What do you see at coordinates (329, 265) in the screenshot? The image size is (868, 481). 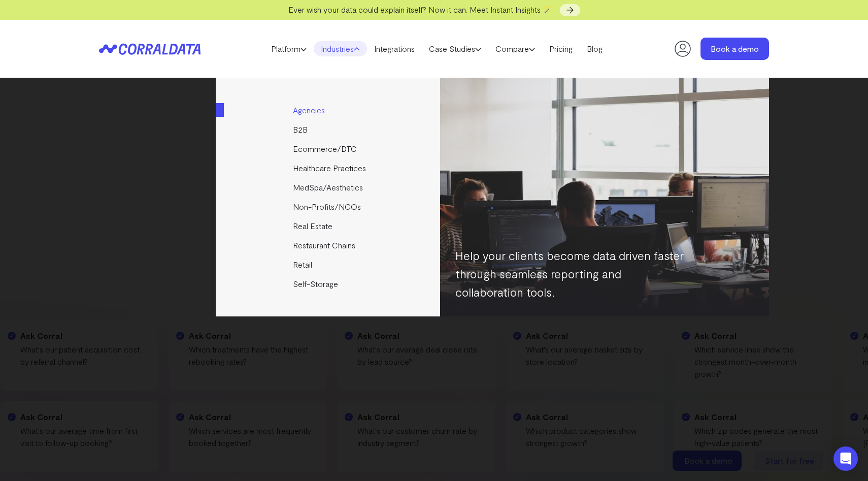 I see `a: Retail` at bounding box center [329, 265].